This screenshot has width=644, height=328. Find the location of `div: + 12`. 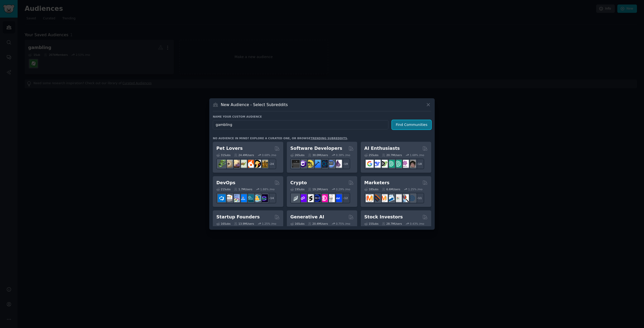

div: + 12 is located at coordinates (345, 198).